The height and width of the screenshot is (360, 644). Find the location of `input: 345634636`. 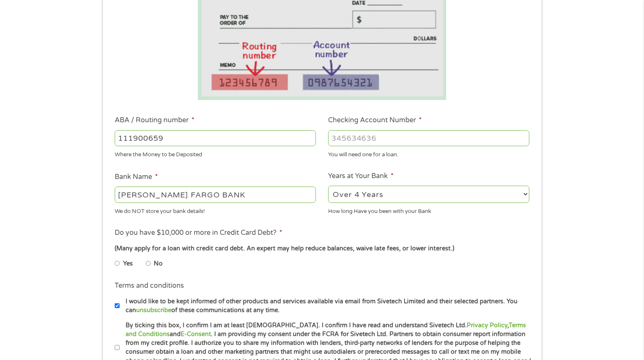

input: 345634636 is located at coordinates (428, 138).